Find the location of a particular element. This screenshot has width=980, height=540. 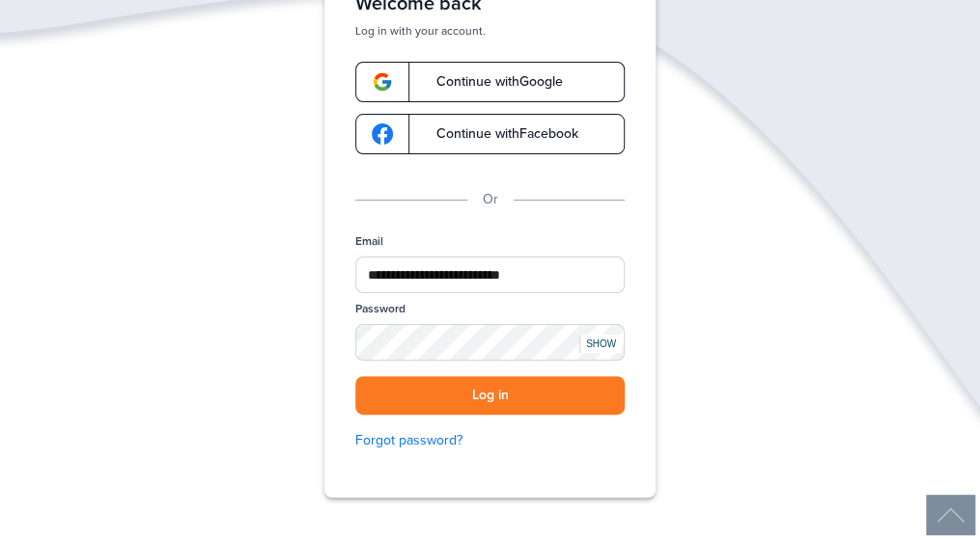

span: Continue with Facebook is located at coordinates (497, 135).